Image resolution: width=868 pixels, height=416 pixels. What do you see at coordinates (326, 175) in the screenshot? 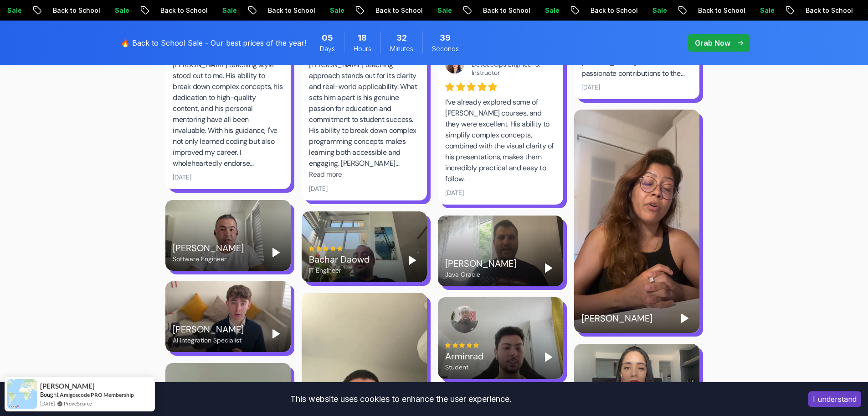
I see `span: Read more` at bounding box center [326, 175].